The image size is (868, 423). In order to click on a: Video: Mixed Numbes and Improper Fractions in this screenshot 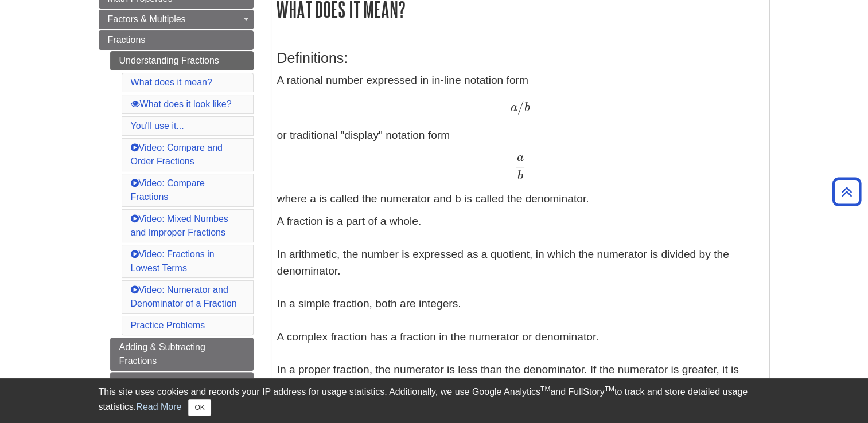, I will do `click(179, 225)`.